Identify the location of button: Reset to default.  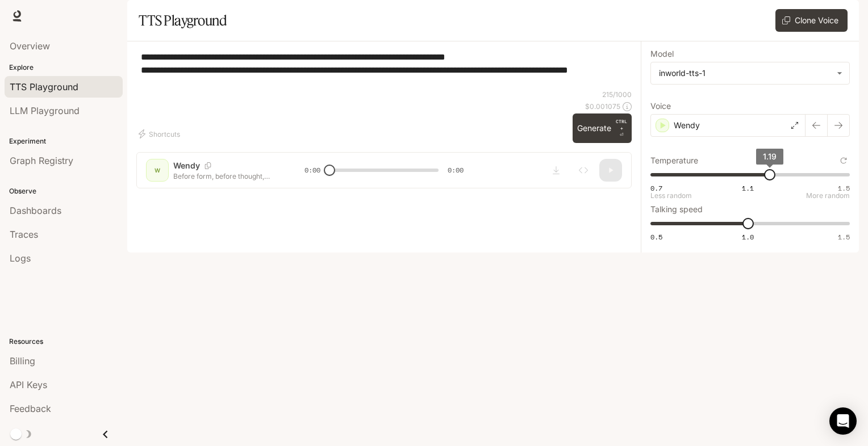
(844, 161).